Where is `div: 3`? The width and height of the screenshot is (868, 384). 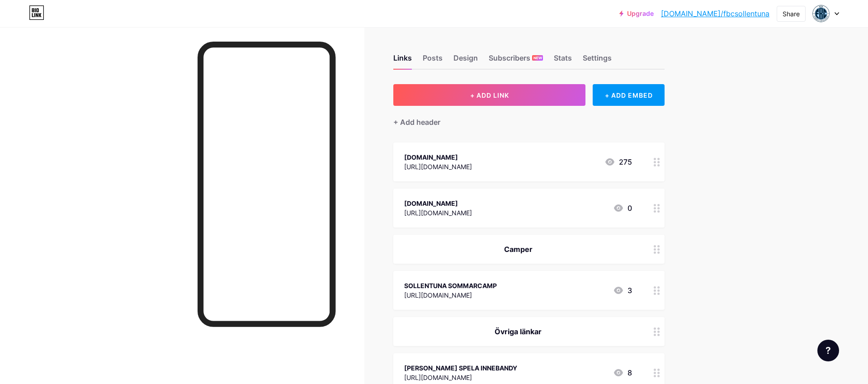 div: 3 is located at coordinates (623, 291).